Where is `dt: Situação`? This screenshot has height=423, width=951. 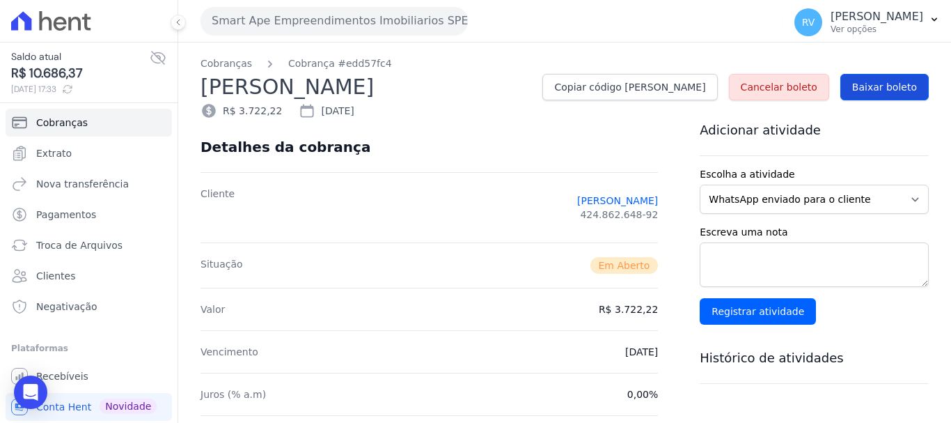
dt: Situação is located at coordinates (222, 265).